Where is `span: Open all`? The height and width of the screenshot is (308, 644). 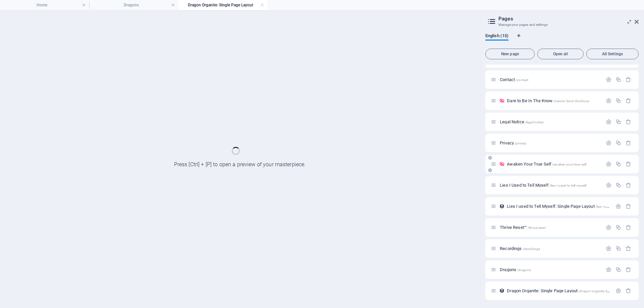
span: Open all is located at coordinates (561, 54).